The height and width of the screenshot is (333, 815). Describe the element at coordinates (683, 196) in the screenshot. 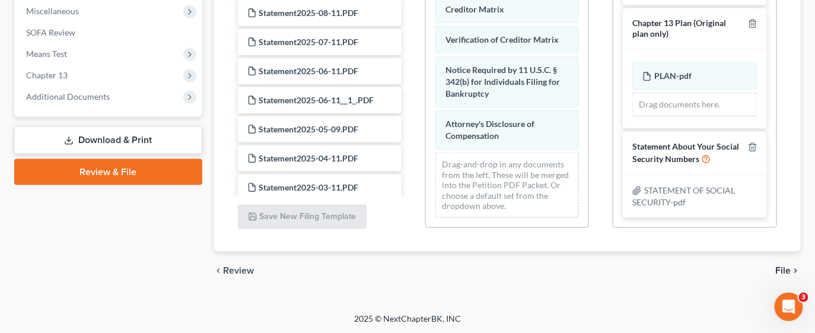

I see `span: STATEMENT OF SOCIAL SECURITY-pdf` at that location.